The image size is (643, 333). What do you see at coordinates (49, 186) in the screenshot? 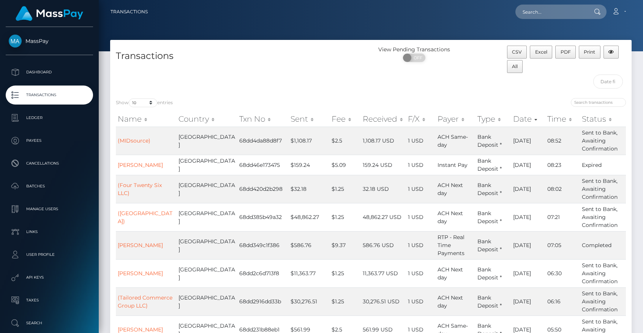
I see `p: Batches` at bounding box center [49, 186].